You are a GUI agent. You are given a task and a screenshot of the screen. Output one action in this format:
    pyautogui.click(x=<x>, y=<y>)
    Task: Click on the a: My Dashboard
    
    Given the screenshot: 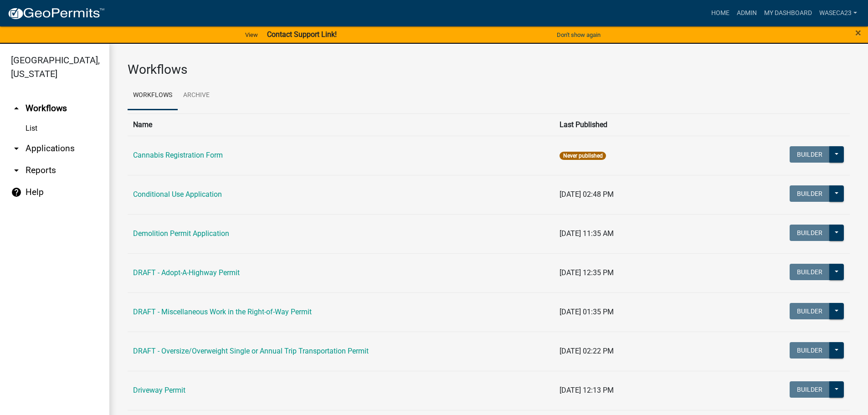 What is the action you would take?
    pyautogui.click(x=788, y=13)
    